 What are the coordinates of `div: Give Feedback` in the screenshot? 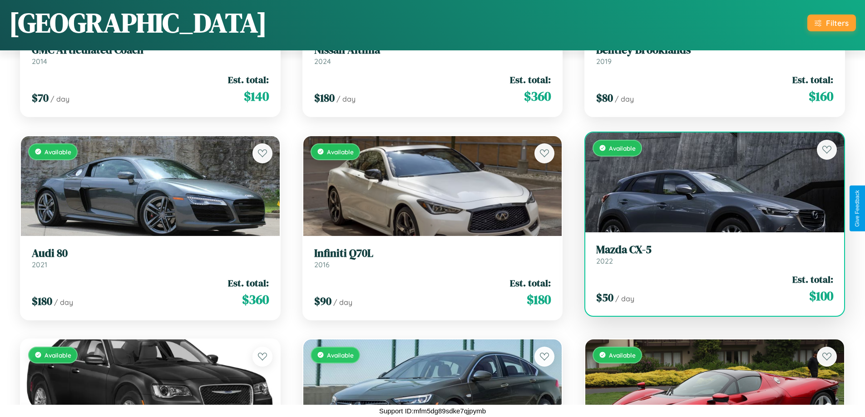 It's located at (857, 208).